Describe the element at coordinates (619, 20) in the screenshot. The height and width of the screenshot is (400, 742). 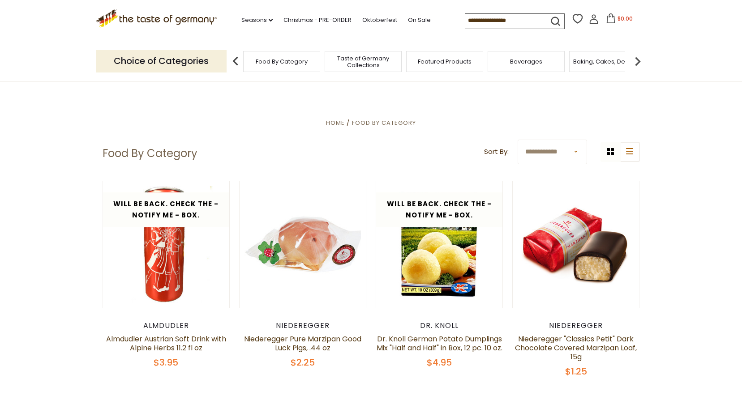
I see `button: $0.00` at that location.